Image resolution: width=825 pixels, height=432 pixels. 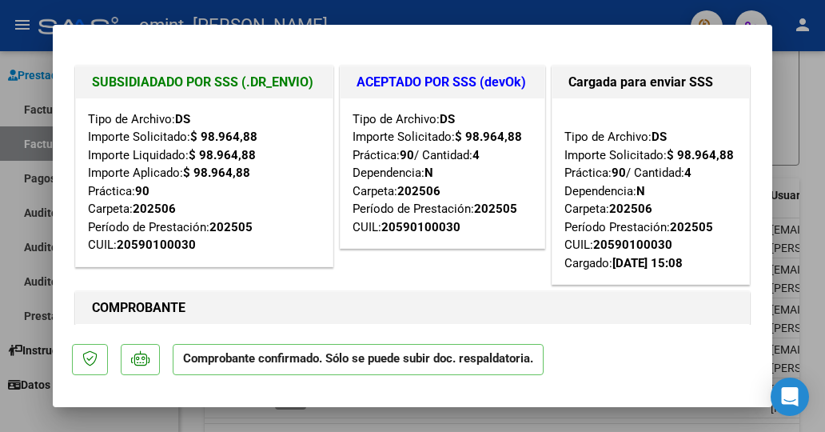 I want to click on h1: Cargada para enviar SSS, so click(x=651, y=82).